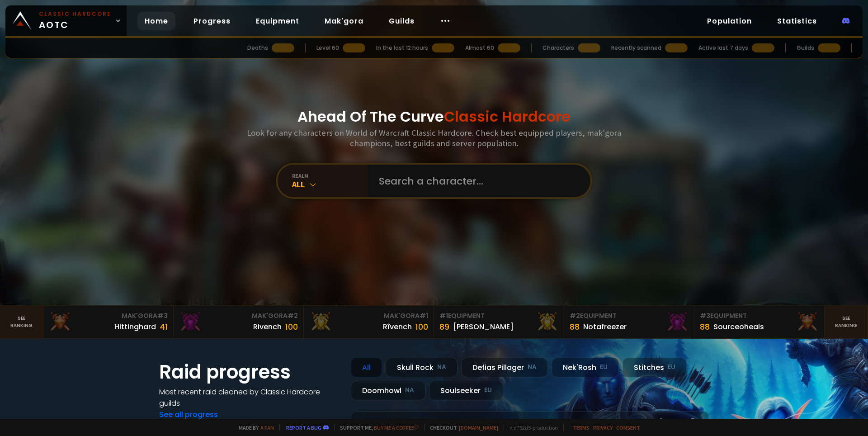 Image resolution: width=868 pixels, height=436 pixels. Describe the element at coordinates (798, 21) in the screenshot. I see `a: Statistics` at that location.